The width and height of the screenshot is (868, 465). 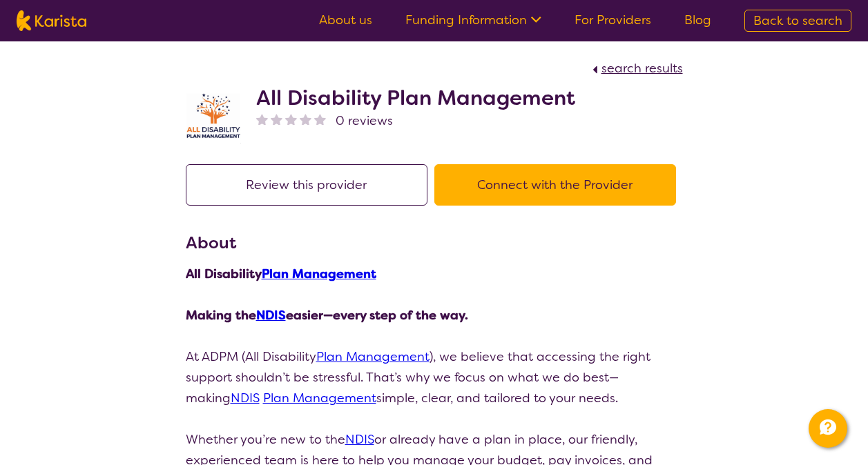 What do you see at coordinates (310, 185) in the screenshot?
I see `a: Review this provider` at bounding box center [310, 185].